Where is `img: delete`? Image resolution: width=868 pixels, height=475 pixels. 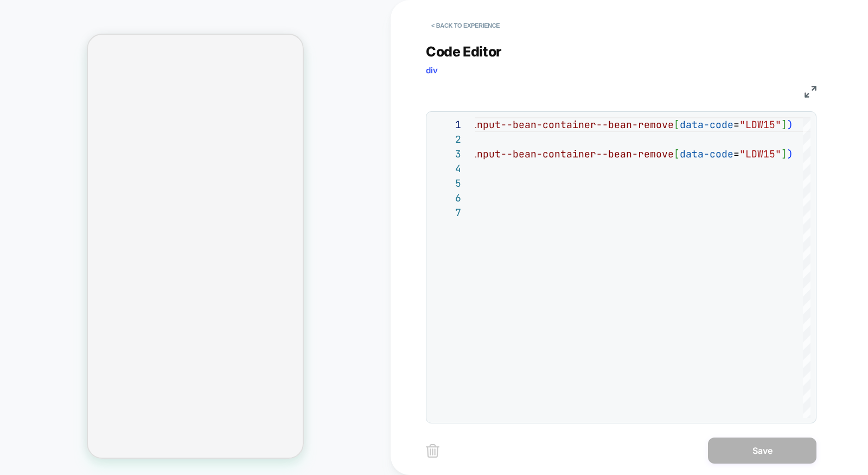
img: delete is located at coordinates (433, 450).